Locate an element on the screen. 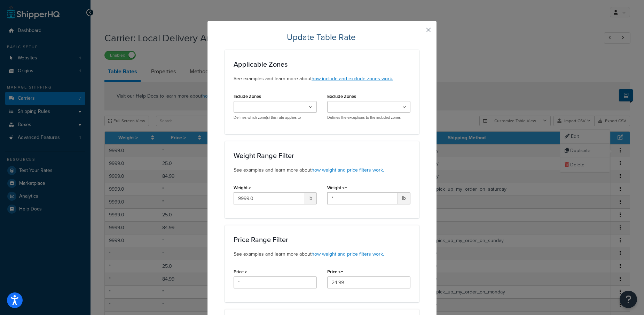 This screenshot has height=315, width=644. label: Weight > is located at coordinates (242, 188).